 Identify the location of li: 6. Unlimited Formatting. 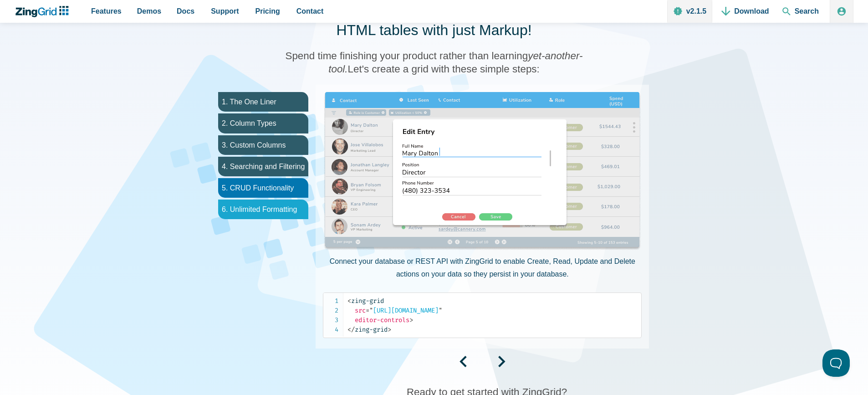
(263, 209).